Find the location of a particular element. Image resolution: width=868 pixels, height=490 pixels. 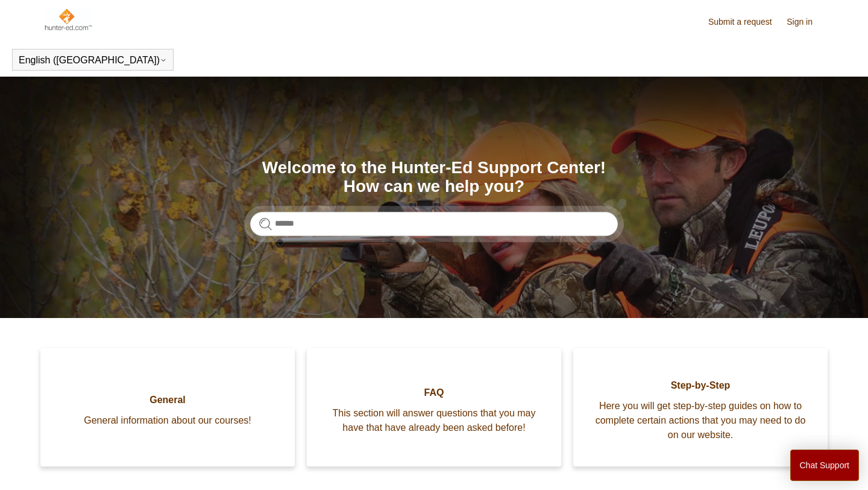

span: FAQ is located at coordinates (434, 393).